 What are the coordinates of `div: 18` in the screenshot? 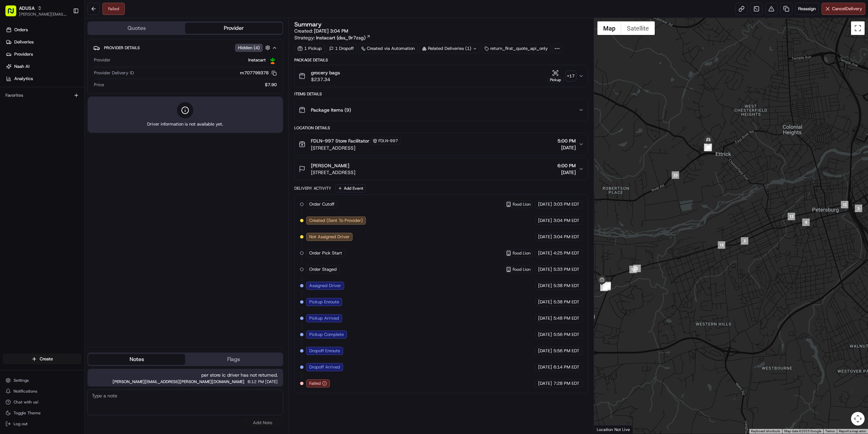 It's located at (607, 287).